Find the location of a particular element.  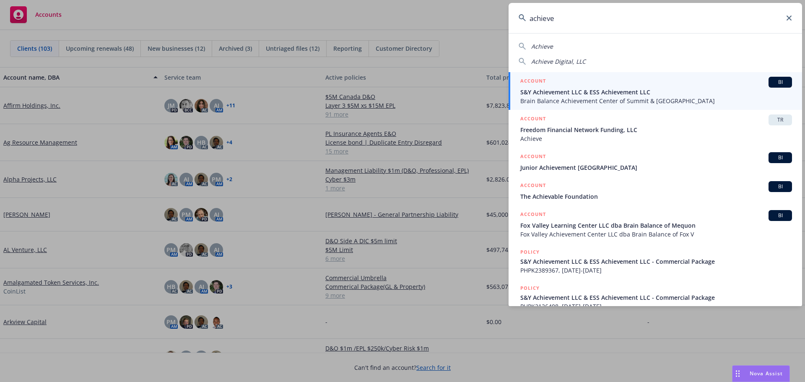

span: Fox Valley Achievement Center LLC dba Brain Balance of Fox V is located at coordinates (656, 234).